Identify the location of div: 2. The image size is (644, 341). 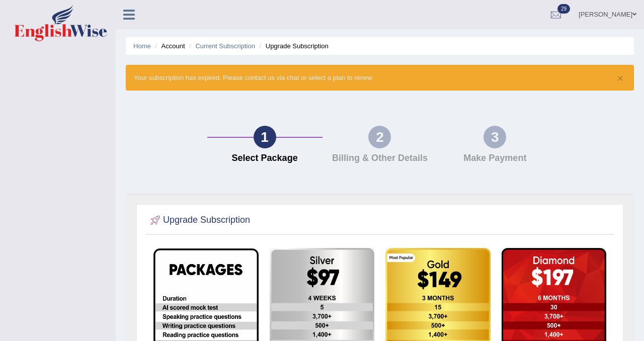
(380, 137).